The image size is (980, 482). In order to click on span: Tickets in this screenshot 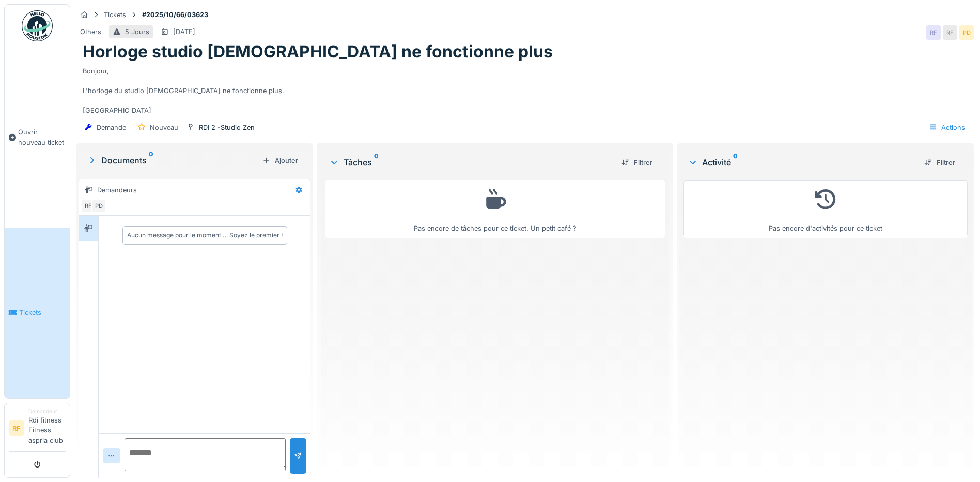, I will do `click(43, 312)`.